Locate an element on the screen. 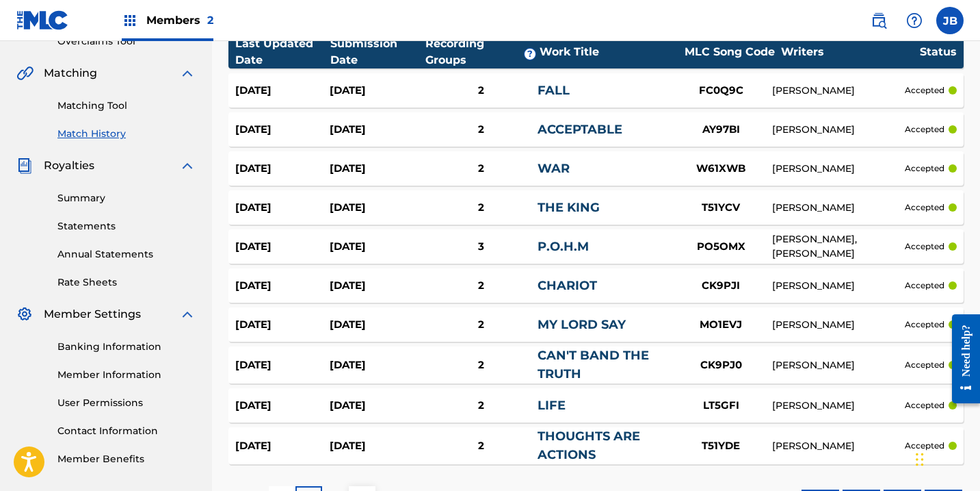 The width and height of the screenshot is (980, 491). div: T51YDE is located at coordinates (721, 446).